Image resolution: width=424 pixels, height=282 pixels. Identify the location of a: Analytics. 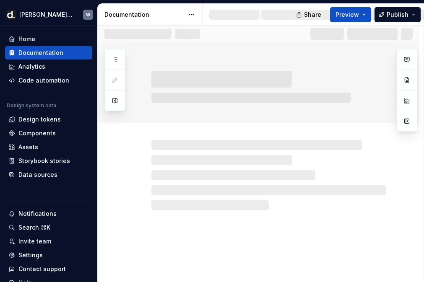
(49, 67).